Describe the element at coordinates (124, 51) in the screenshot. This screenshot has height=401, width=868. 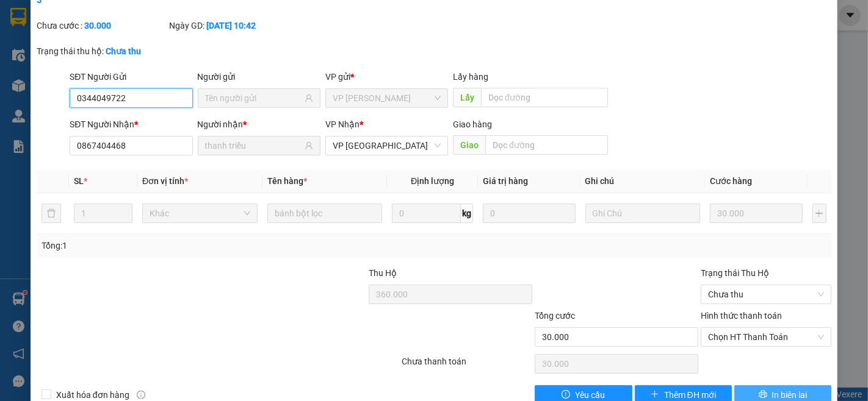
I see `b: Chưa thu` at that location.